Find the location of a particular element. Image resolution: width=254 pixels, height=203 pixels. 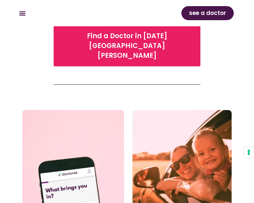

span: see a doctor is located at coordinates (207, 13).